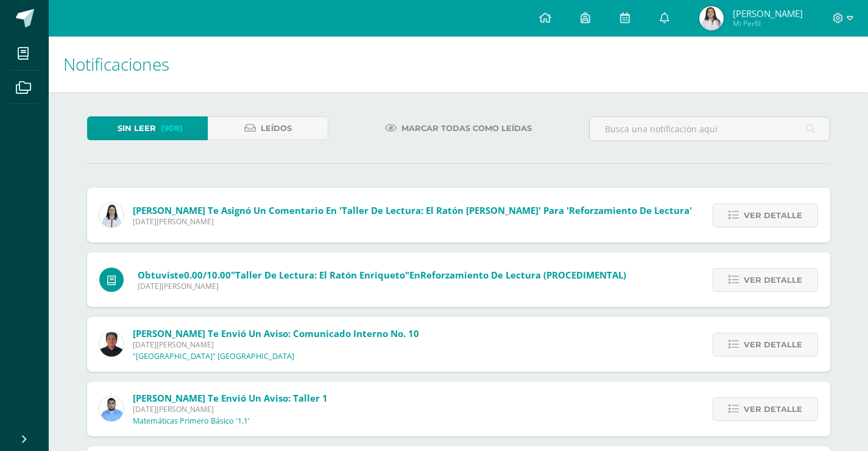 The image size is (868, 451). I want to click on span: Obtuviste en, so click(382, 275).